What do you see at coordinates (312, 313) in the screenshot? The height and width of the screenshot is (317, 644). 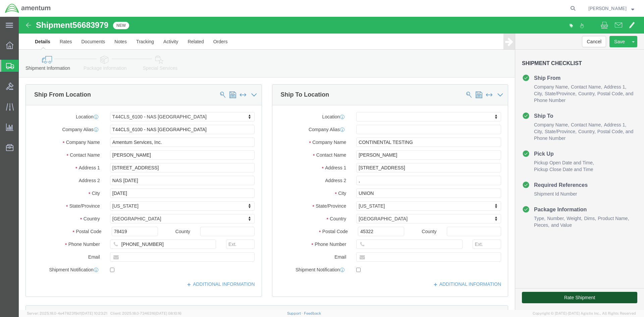 I see `a: Feedback` at bounding box center [312, 313].